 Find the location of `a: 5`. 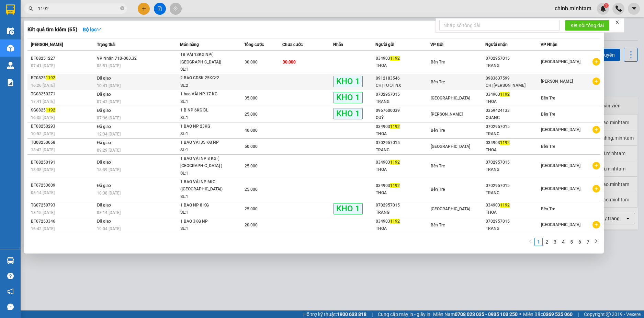

a: 5 is located at coordinates (572, 242).